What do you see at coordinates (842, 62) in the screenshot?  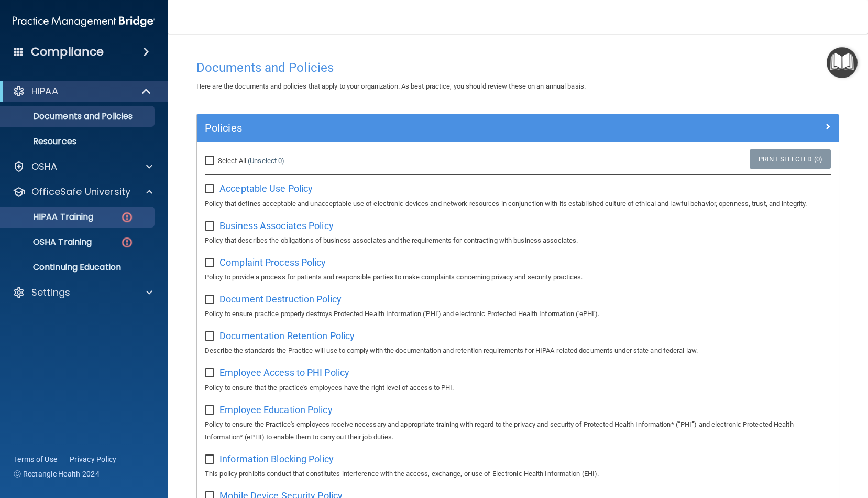 I see `button: Open Resource Center` at bounding box center [842, 62].